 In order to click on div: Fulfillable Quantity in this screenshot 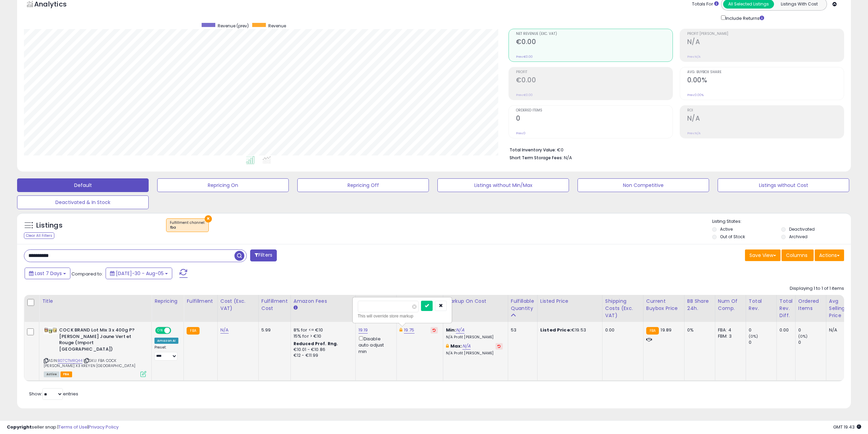, I will do `click(522, 305)`.